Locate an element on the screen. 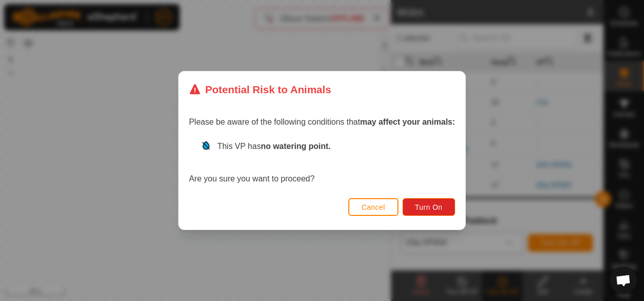 The height and width of the screenshot is (301, 644). span: Please be aware of the following conditions that is located at coordinates (322, 121).